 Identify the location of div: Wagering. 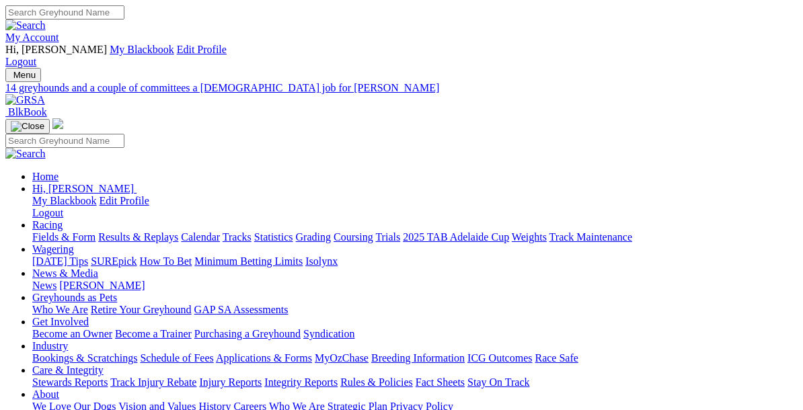
(415, 262).